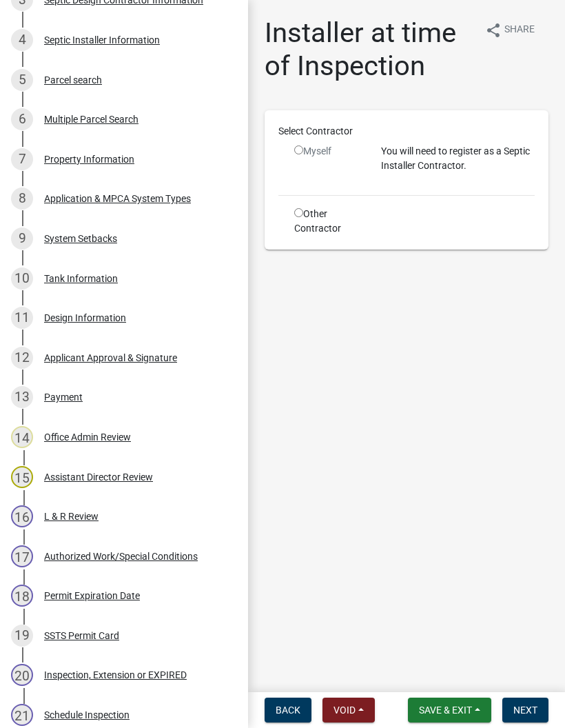  What do you see at coordinates (22, 358) in the screenshot?
I see `div: 12` at bounding box center [22, 358].